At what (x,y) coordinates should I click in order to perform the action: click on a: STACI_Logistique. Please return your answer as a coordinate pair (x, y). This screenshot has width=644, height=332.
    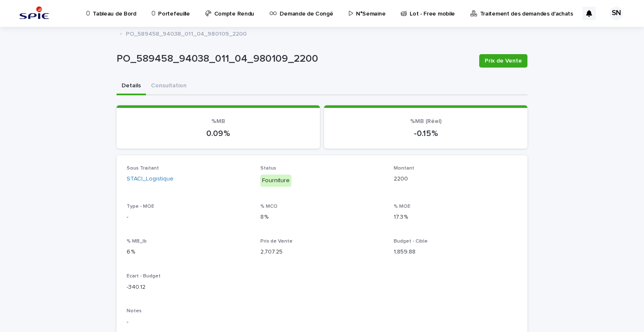
    Looking at the image, I should click on (151, 179).